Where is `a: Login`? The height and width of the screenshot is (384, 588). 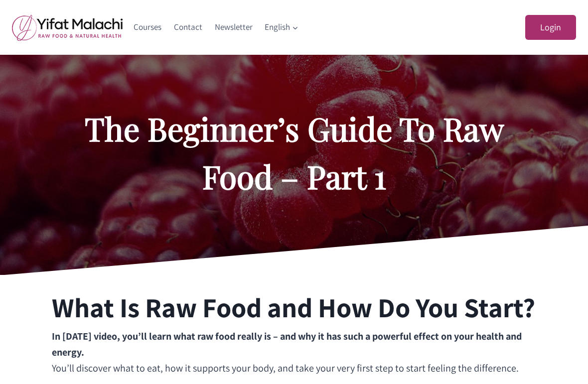
a: Login is located at coordinates (551, 27).